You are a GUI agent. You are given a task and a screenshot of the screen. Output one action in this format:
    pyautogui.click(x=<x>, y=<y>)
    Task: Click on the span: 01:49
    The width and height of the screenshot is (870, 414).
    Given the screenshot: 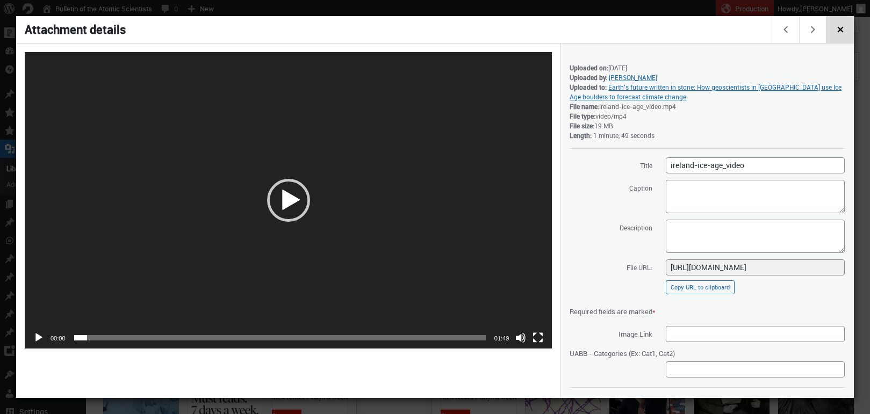 What is the action you would take?
    pyautogui.click(x=502, y=339)
    